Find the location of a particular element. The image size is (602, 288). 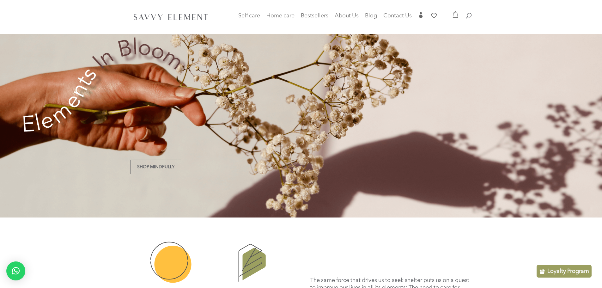

a: Blog is located at coordinates (371, 18).